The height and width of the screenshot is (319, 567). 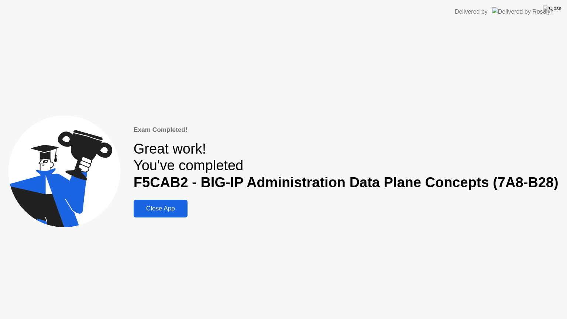 What do you see at coordinates (552, 8) in the screenshot?
I see `img: Close` at bounding box center [552, 8].